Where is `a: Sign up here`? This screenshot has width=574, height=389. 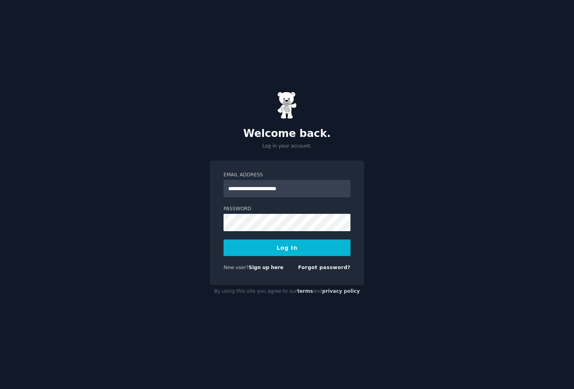
a: Sign up here is located at coordinates (266, 267).